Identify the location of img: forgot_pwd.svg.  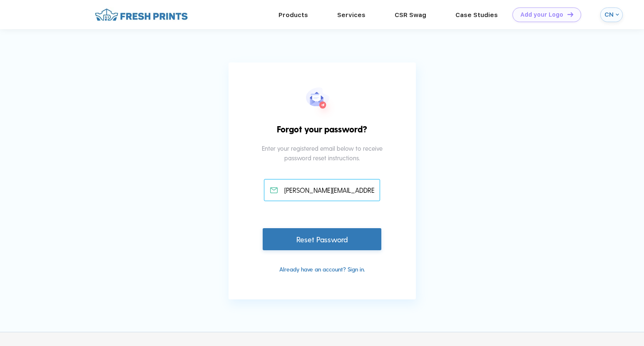
(322, 105).